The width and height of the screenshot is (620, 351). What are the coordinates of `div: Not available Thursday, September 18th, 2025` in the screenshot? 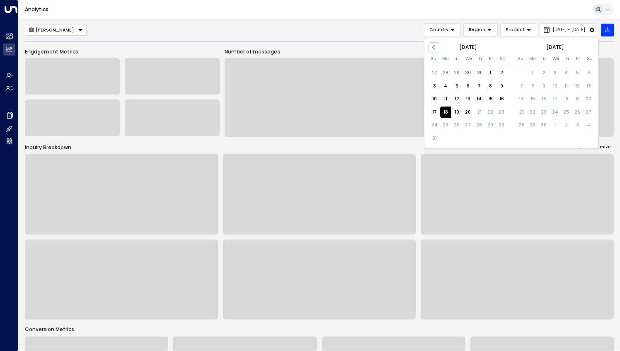 It's located at (566, 99).